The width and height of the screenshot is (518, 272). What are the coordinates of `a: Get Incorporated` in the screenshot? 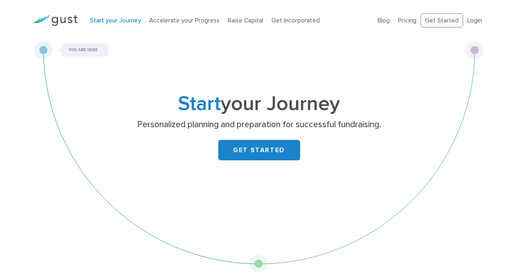 It's located at (296, 20).